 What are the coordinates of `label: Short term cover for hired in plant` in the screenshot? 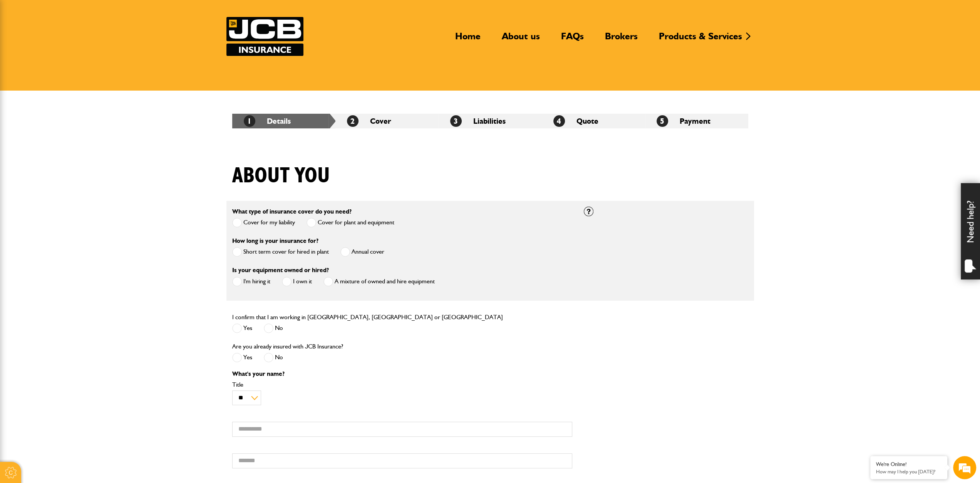 It's located at (280, 251).